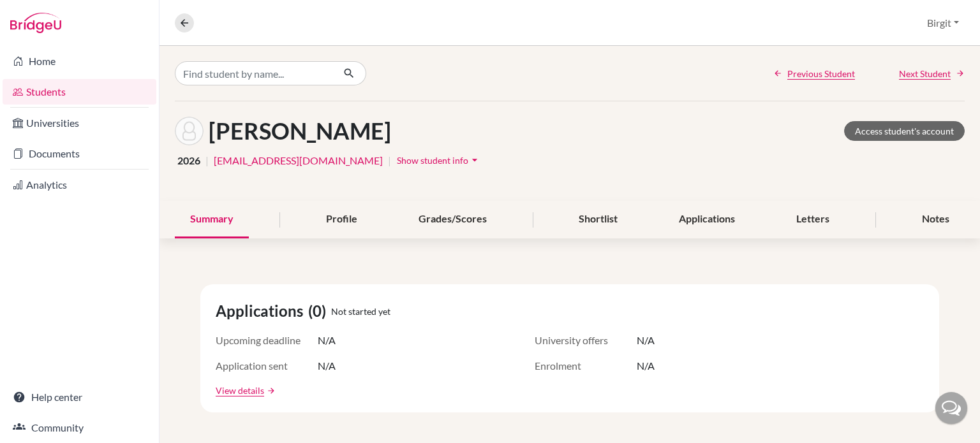 This screenshot has width=980, height=443. I want to click on span: Enrolment, so click(586, 366).